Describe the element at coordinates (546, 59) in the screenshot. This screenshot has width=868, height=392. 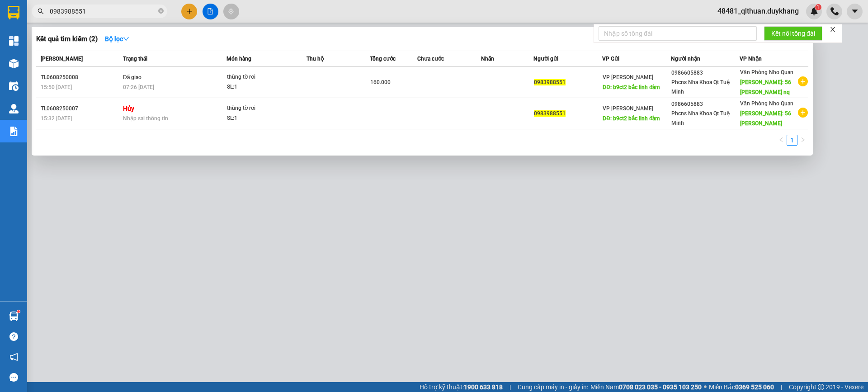
I see `span: Người gửi` at that location.